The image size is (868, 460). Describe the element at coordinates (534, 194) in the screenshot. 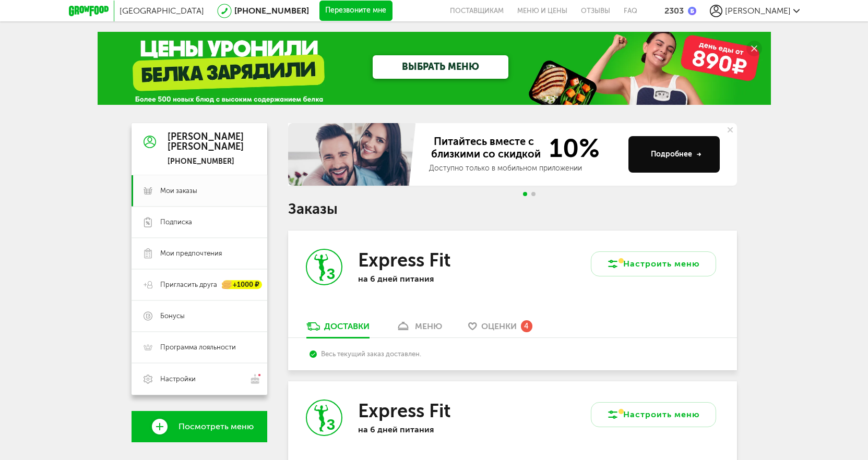

I see `span: Go to slide 2` at that location.